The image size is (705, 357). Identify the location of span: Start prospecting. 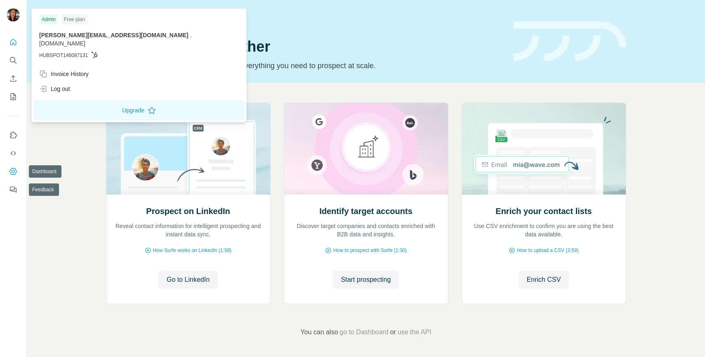
(366, 279).